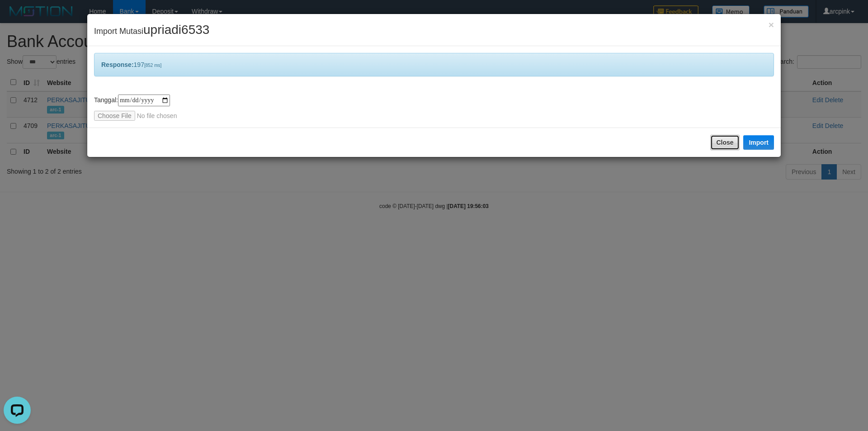  Describe the element at coordinates (177, 29) in the screenshot. I see `span: upriadi6533` at that location.